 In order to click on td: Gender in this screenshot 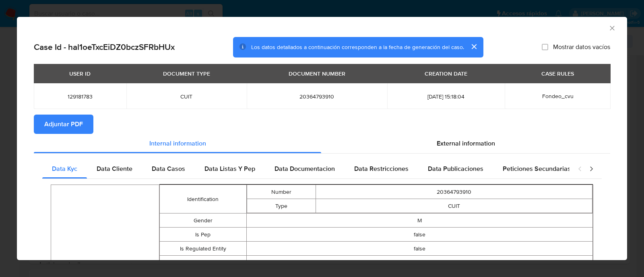, I will do `click(202, 220)`.